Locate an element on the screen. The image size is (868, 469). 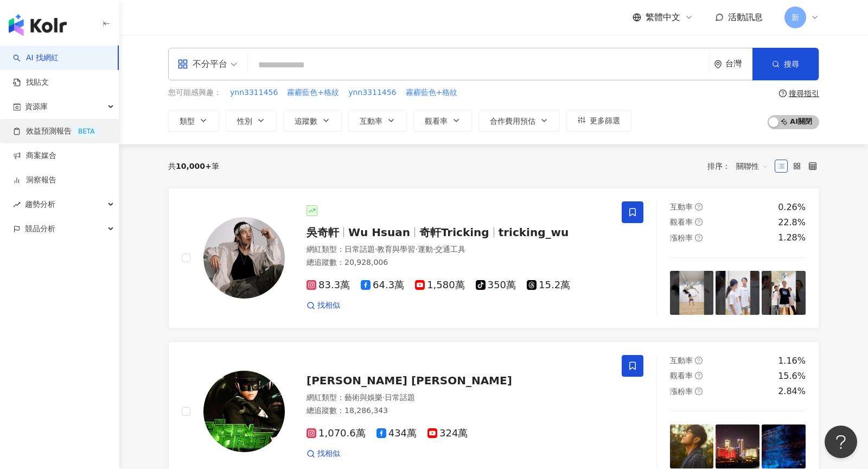
div: 不分平台 is located at coordinates (202, 64).